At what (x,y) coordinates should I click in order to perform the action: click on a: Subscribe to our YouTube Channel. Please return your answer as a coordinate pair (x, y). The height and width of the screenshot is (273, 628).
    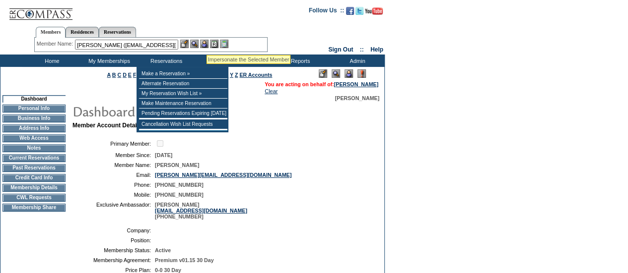
    Looking at the image, I should click on (374, 13).